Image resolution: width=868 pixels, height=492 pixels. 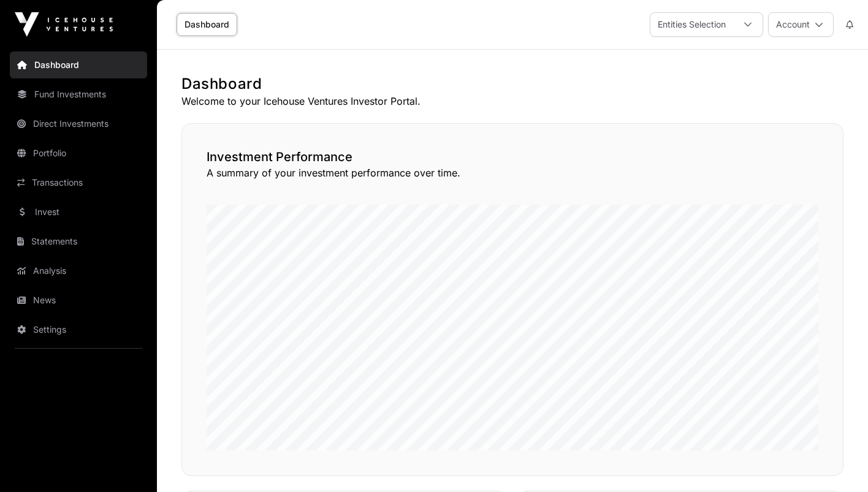 What do you see at coordinates (79, 241) in the screenshot?
I see `a: Statements` at bounding box center [79, 241].